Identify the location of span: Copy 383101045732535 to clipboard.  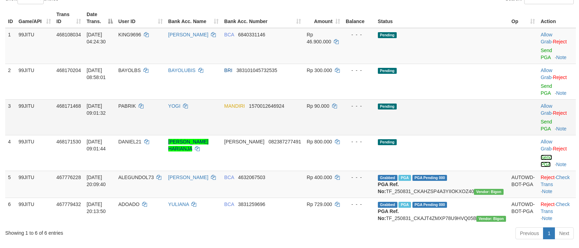
(257, 70).